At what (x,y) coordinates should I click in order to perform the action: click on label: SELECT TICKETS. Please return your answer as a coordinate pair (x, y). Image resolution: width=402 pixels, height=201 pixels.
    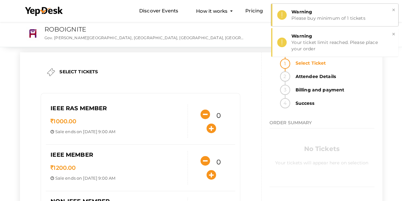
    Looking at the image, I should click on (79, 72).